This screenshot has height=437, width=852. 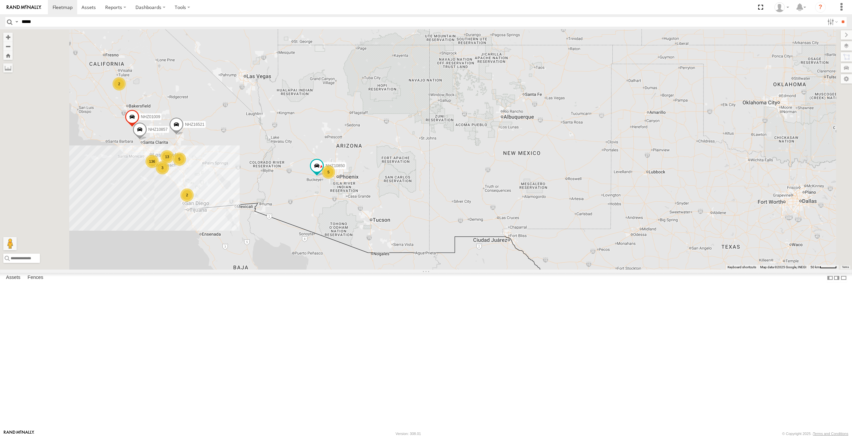 What do you see at coordinates (150, 117) in the screenshot?
I see `span: NHZ01009` at bounding box center [150, 117].